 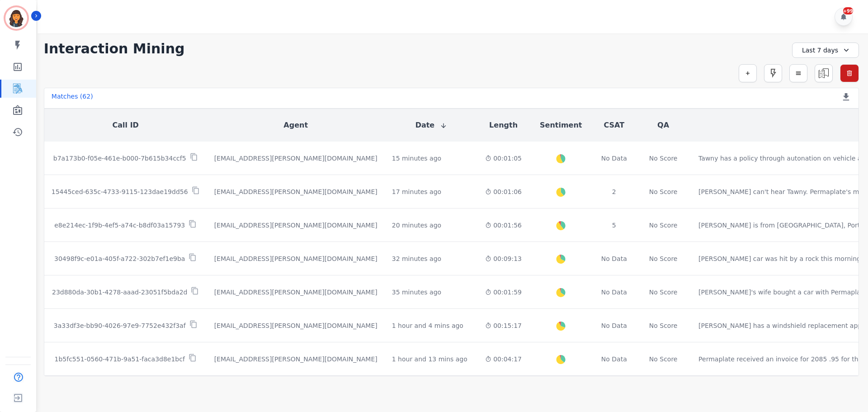 What do you see at coordinates (503, 125) in the screenshot?
I see `button: Length` at bounding box center [503, 125].